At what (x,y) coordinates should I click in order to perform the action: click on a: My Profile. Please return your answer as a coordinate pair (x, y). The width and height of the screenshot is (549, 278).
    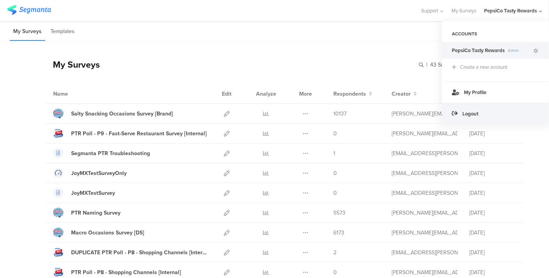
    Looking at the image, I should click on (496, 92).